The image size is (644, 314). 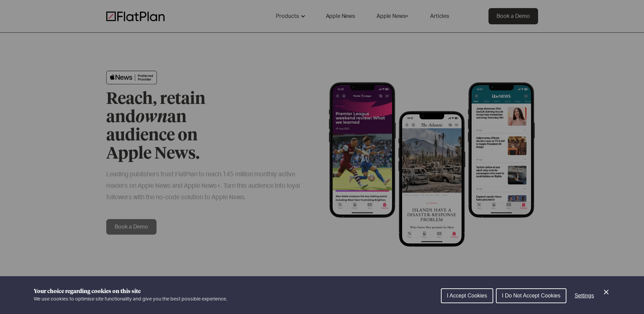 I want to click on span: I Accept Cookies, so click(x=467, y=295).